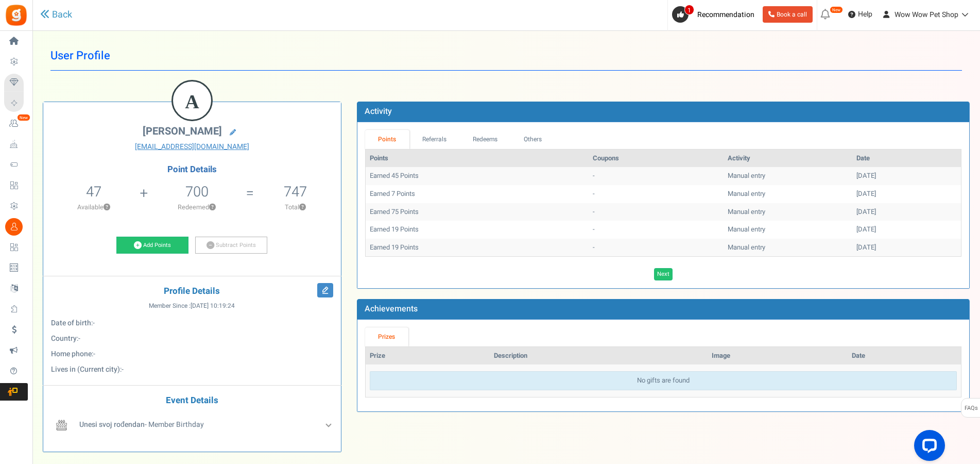  What do you see at coordinates (24, 20) in the screenshot?
I see `button: Open LiveChat chat widget` at bounding box center [24, 20].